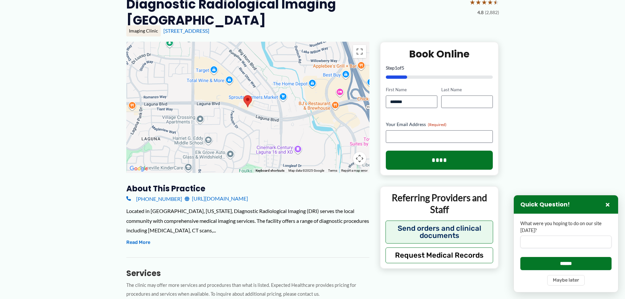 The height and width of the screenshot is (299, 625). I want to click on button: Request Medical Records, so click(439, 255).